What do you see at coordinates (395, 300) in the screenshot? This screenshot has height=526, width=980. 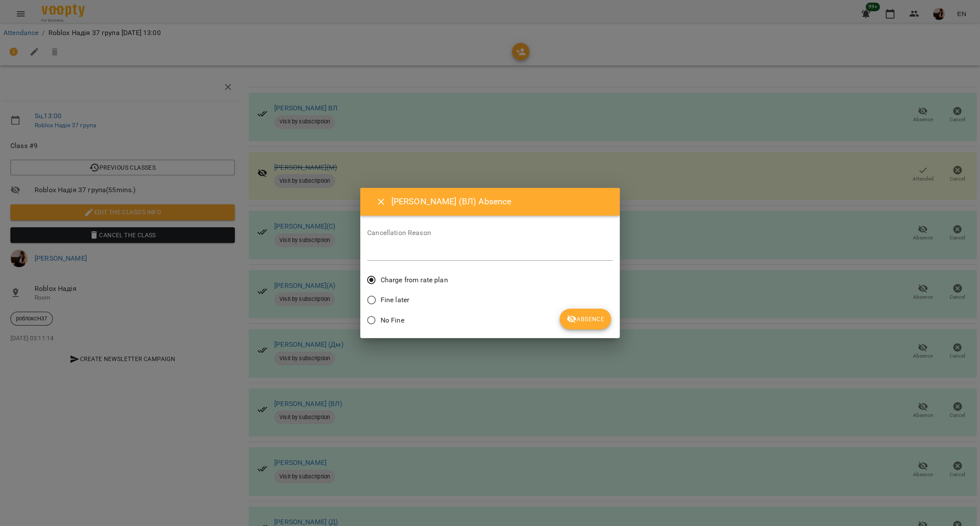 I see `span: Fine later` at bounding box center [395, 300].